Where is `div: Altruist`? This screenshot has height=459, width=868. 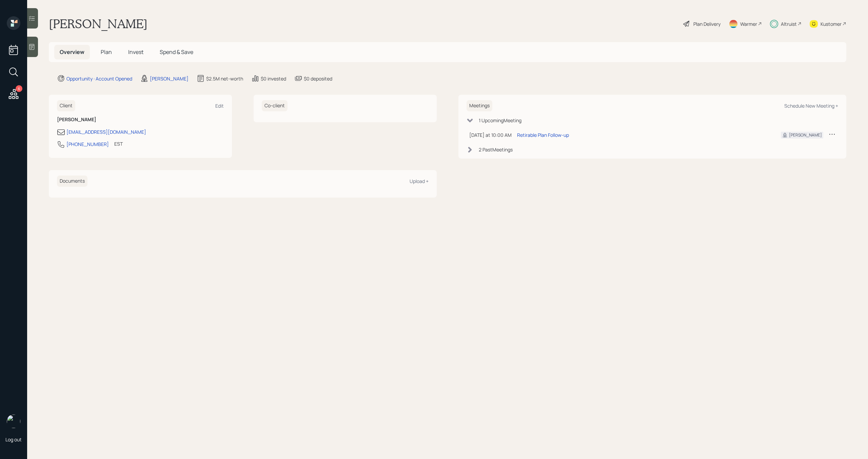 div: Altruist is located at coordinates (789, 24).